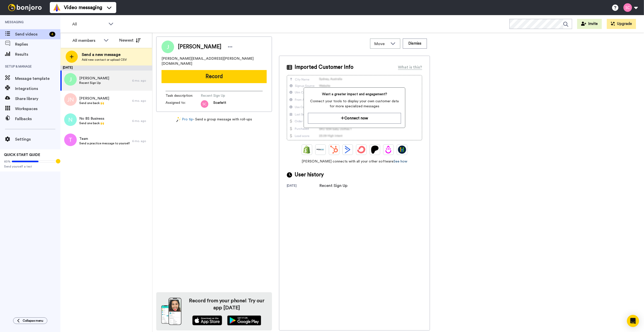 This screenshot has height=332, width=644. What do you see at coordinates (92, 119) in the screenshot?
I see `span: No BS Business` at bounding box center [92, 119].